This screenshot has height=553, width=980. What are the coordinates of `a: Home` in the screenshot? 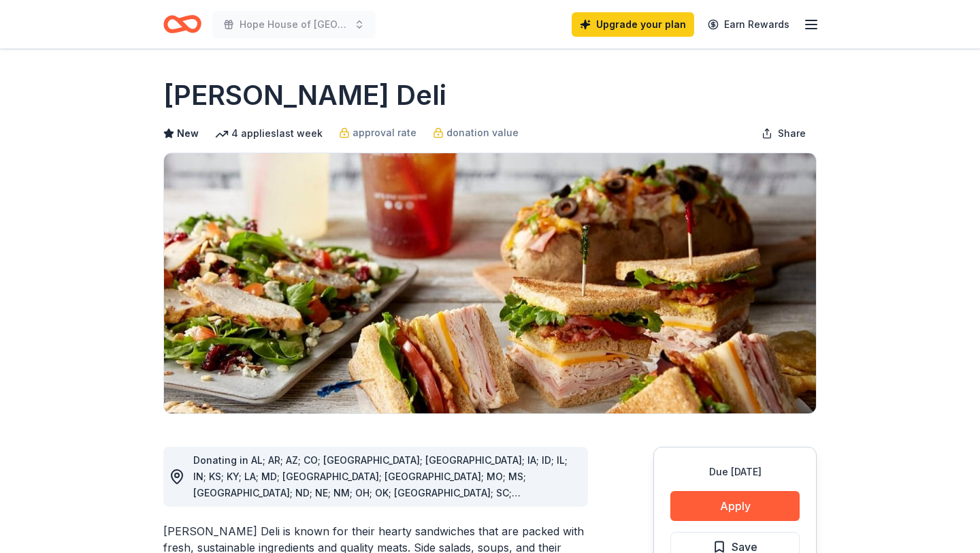 It's located at (182, 24).